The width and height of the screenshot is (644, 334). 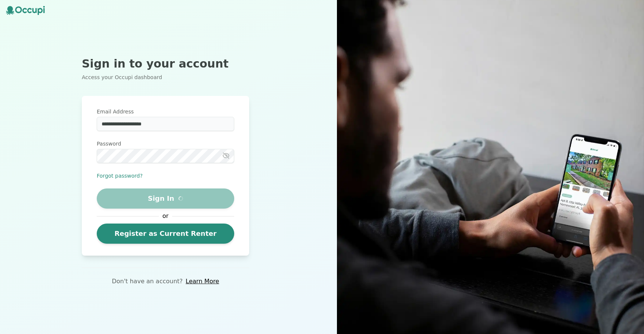 What do you see at coordinates (166, 233) in the screenshot?
I see `a: Register as Current Renter` at bounding box center [166, 233].